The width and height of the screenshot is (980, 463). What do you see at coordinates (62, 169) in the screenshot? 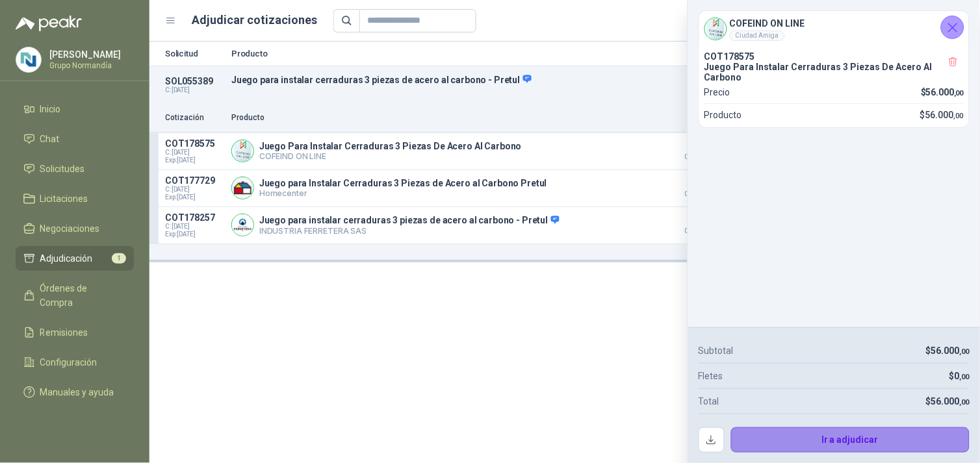
I see `span: Solicitudes` at bounding box center [62, 169].